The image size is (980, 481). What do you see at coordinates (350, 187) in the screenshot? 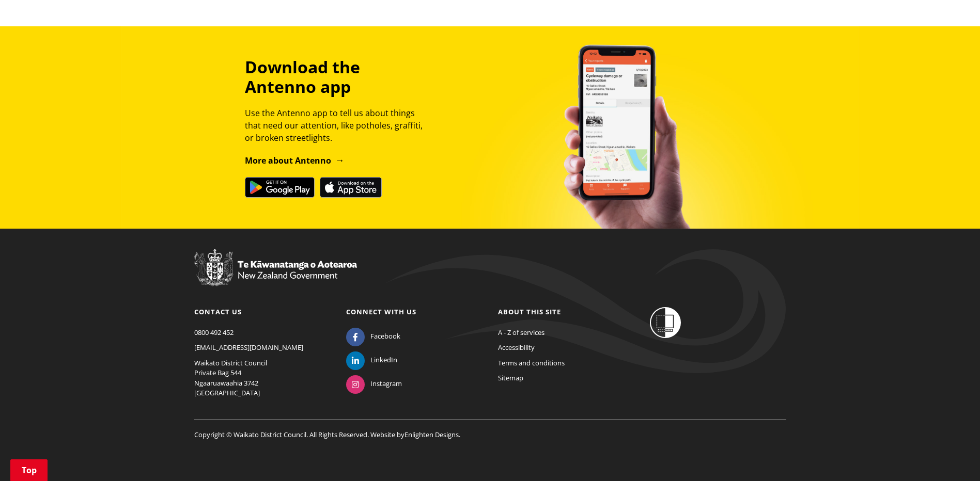
I see `img: Download on the App Store` at bounding box center [350, 187].